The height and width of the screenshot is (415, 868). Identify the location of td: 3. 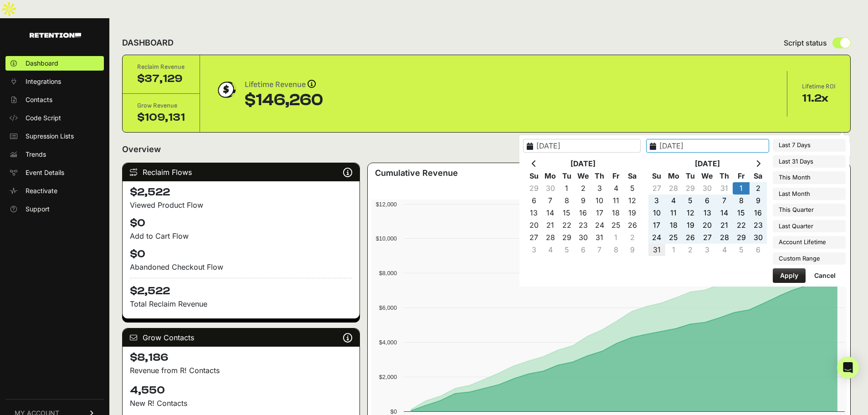
(600, 188).